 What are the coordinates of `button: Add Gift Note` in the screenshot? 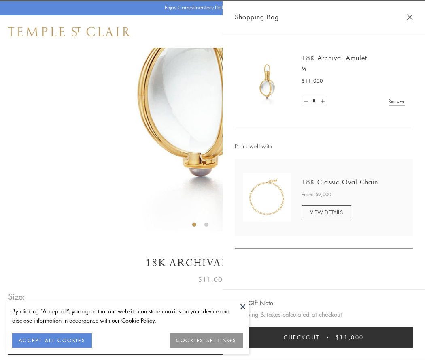 It's located at (254, 303).